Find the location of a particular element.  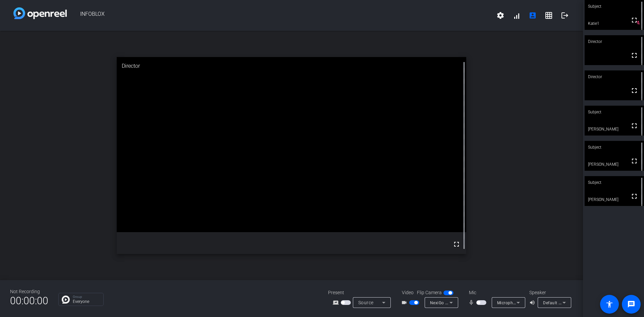

img: white-gradient.svg is located at coordinates (40, 13).